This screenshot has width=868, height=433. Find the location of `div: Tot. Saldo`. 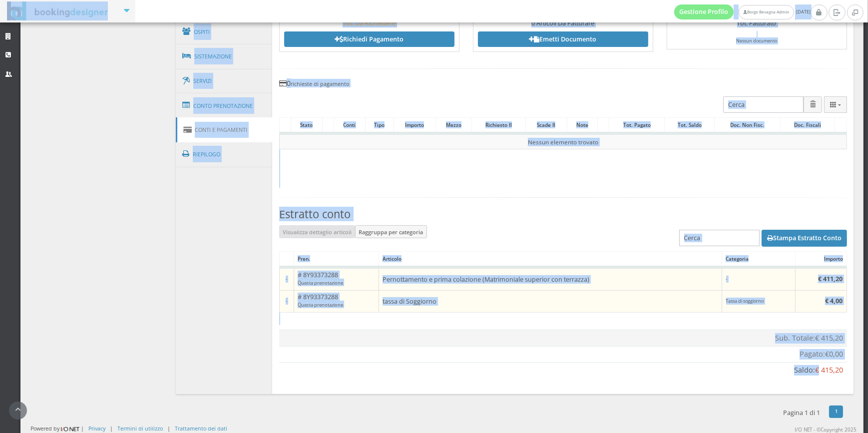

div: Tot. Saldo is located at coordinates (689, 125).